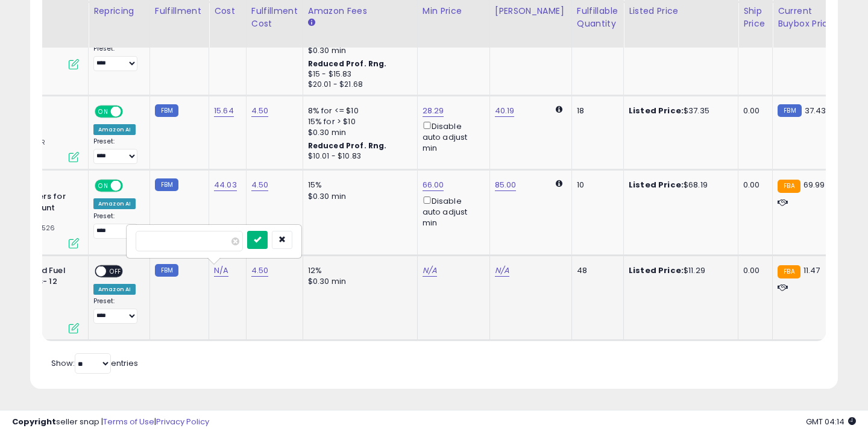 This screenshot has width=868, height=434. I want to click on div: seller snap | |, so click(110, 422).